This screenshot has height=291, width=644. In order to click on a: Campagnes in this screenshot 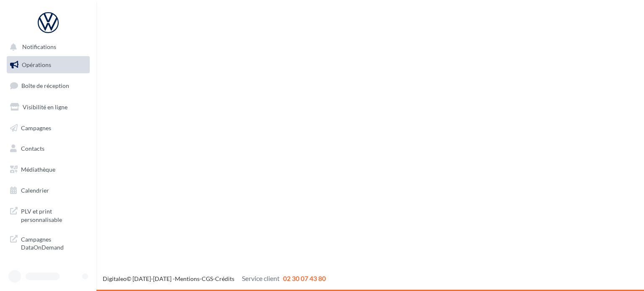, I will do `click(48, 128)`.